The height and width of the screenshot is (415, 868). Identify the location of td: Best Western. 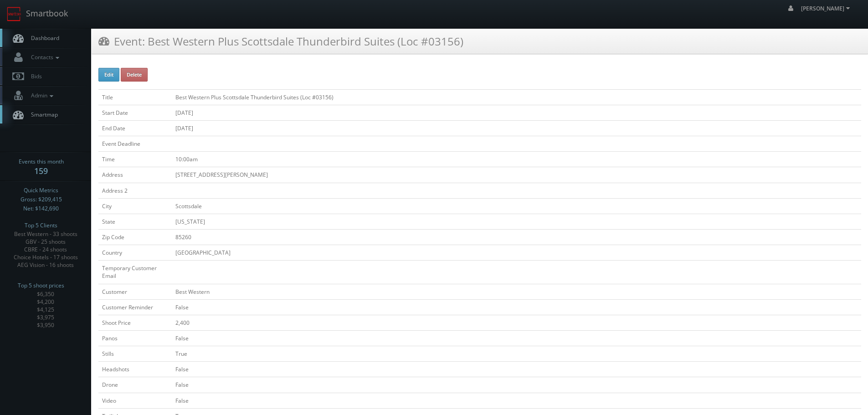
(516, 292).